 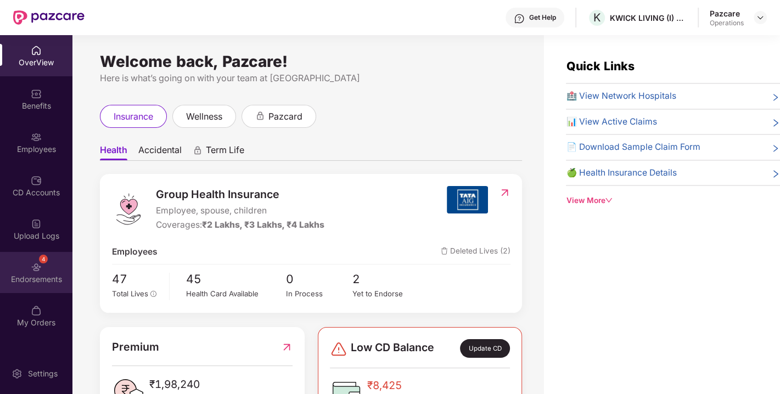 I want to click on img: svg+xml;base64,PHN2ZyBpZD0iSG9tZSIgeG1sbnM9Imh0dHA6Ly93d3cudzMub3JnLzIwMDAvc3ZnIiB3aWR0aD0iMjAiIG..., so click(x=36, y=50).